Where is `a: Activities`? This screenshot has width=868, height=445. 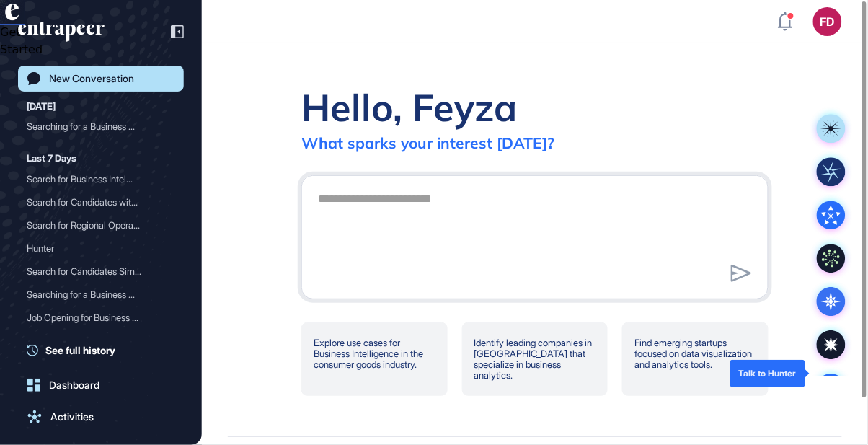 a: Activities is located at coordinates (101, 417).